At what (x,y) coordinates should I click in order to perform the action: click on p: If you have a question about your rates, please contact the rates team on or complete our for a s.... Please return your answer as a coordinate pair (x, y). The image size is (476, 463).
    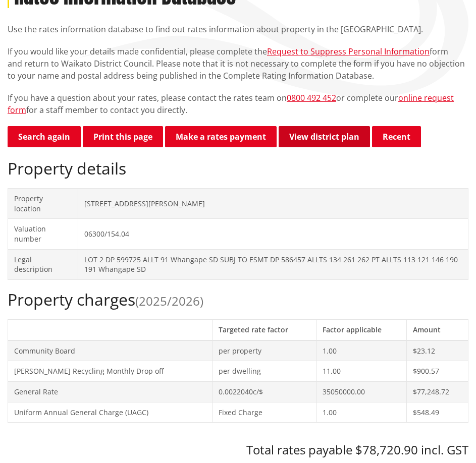
    Looking at the image, I should click on (238, 104).